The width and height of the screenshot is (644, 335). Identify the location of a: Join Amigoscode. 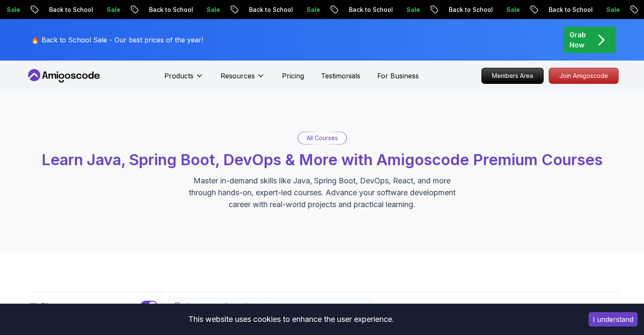
(584, 76).